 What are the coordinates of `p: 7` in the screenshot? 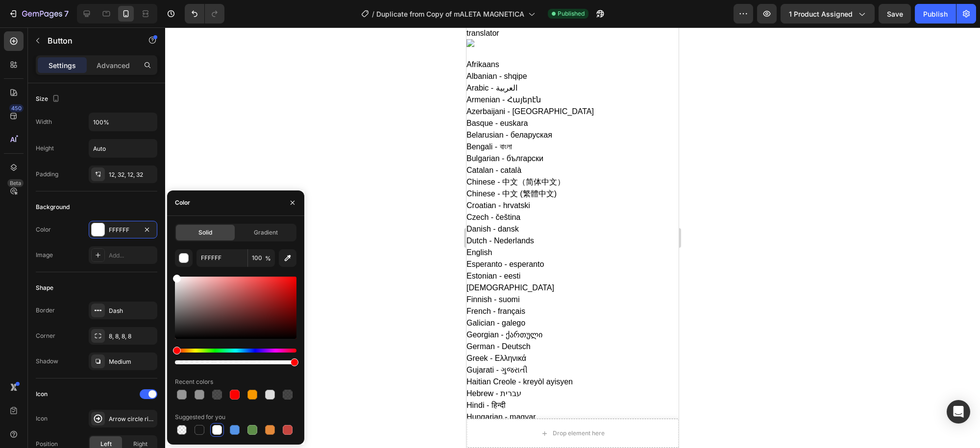 It's located at (66, 13).